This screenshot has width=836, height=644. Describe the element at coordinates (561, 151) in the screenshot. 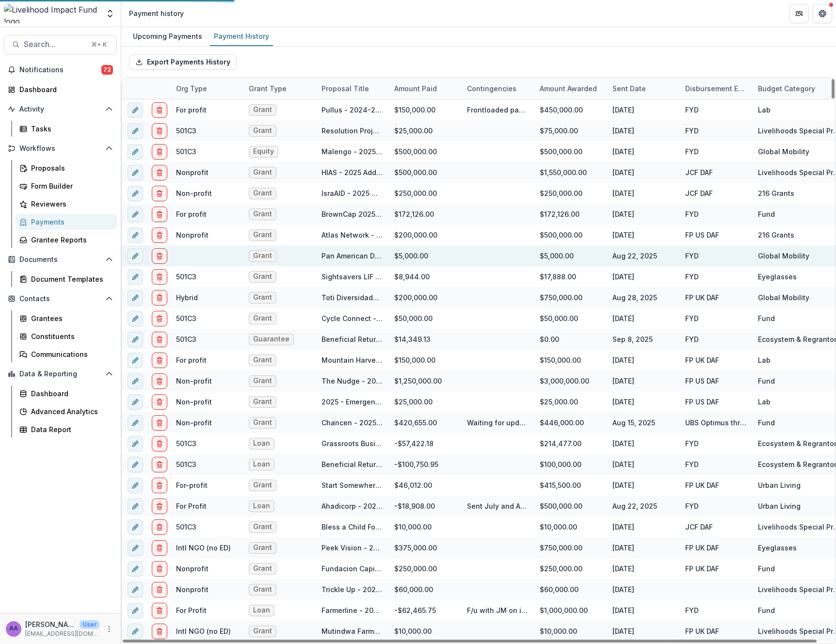

I see `div: $500,000.00` at that location.